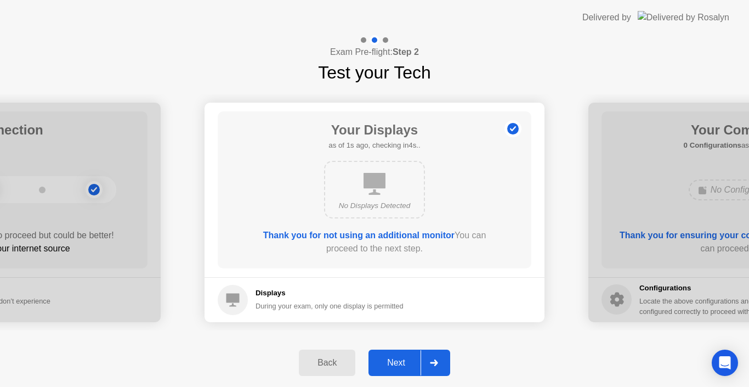  What do you see at coordinates (374, 242) in the screenshot?
I see `div: You can proceed to the next step.` at bounding box center [374, 242].